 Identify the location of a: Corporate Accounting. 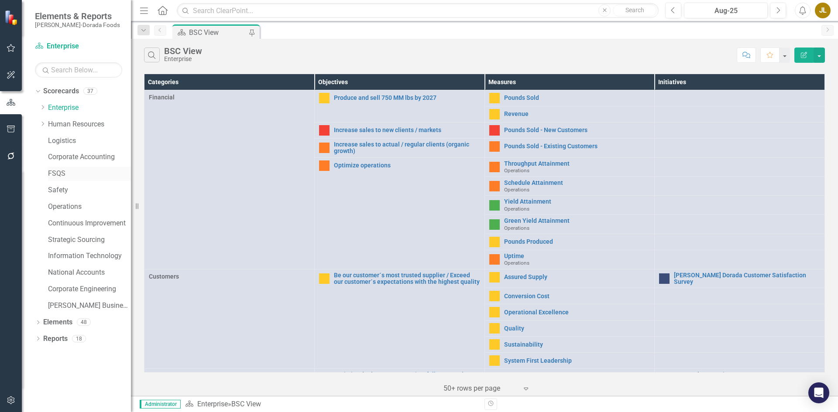
(89, 157).